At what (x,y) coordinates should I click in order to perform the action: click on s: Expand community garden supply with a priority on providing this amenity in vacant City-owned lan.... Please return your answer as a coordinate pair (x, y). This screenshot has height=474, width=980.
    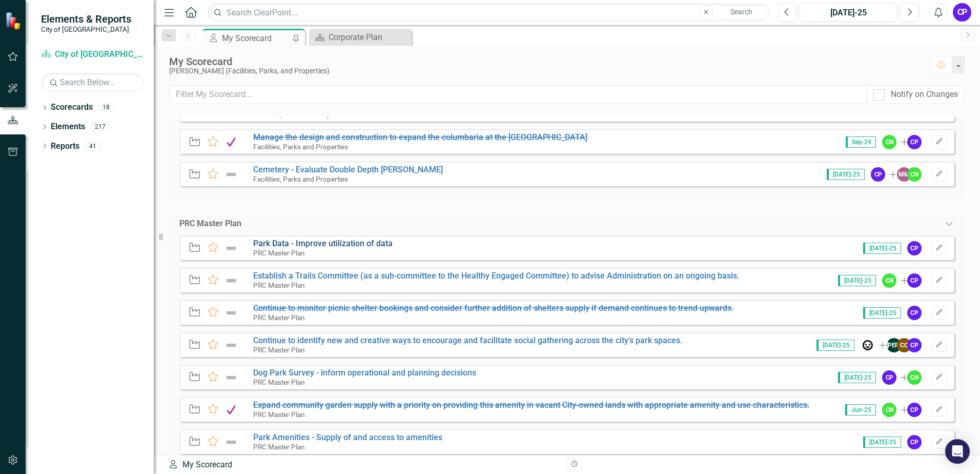
    Looking at the image, I should click on (531, 405).